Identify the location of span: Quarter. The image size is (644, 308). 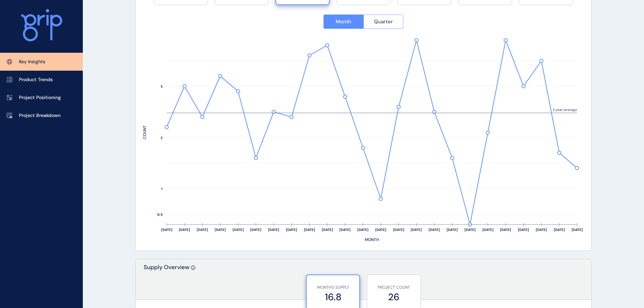
(384, 22).